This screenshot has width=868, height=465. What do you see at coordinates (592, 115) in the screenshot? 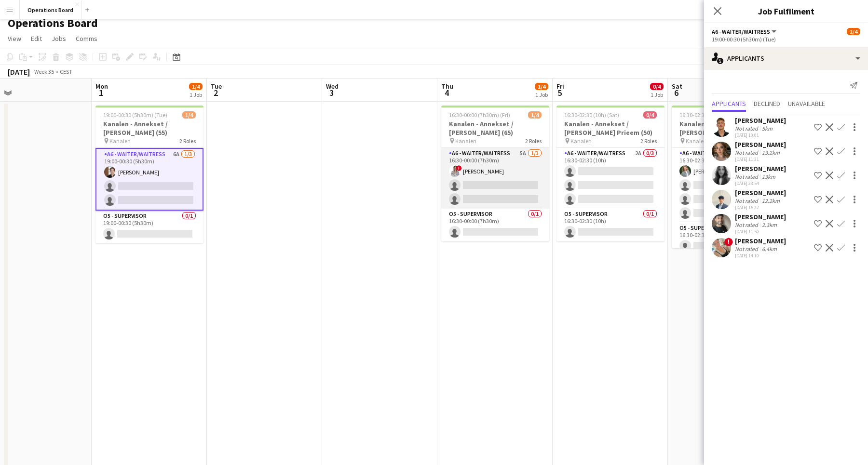
I see `span: 16:30-02:30 (10h) (Sat)` at bounding box center [592, 115].